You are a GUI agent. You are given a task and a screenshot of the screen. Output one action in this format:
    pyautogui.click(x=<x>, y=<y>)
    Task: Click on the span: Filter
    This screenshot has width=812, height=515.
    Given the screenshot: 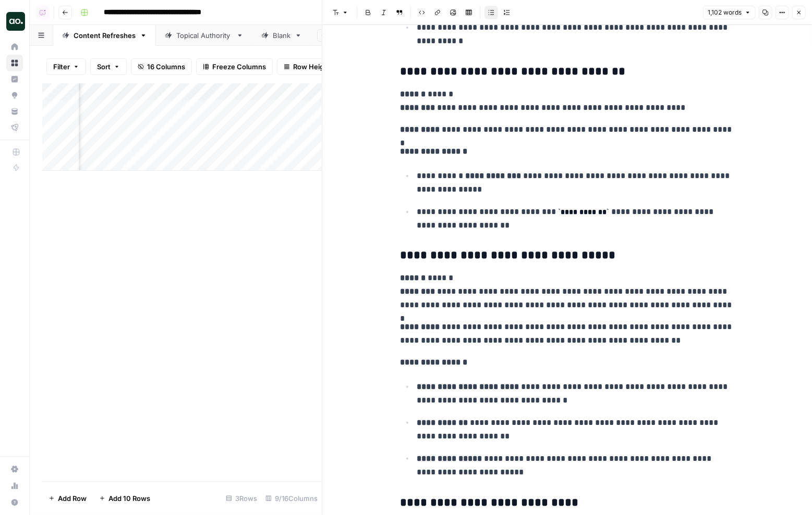 What is the action you would take?
    pyautogui.click(x=62, y=67)
    